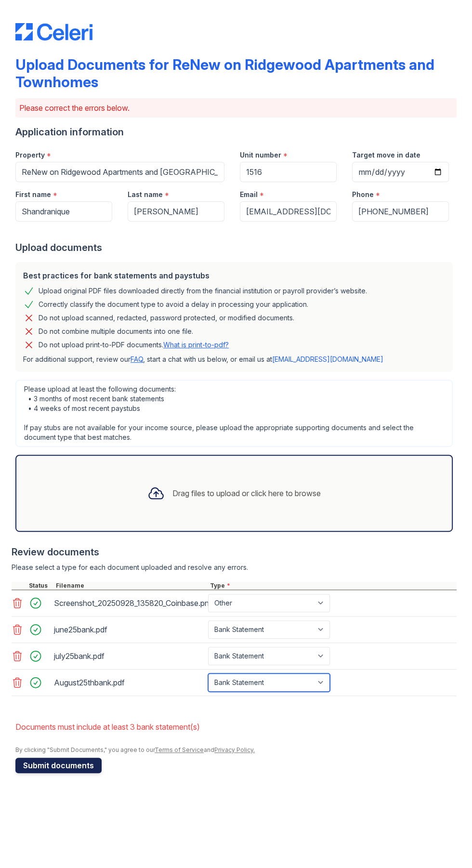 This screenshot has height=868, width=472. What do you see at coordinates (234, 275) in the screenshot?
I see `div: Best practices for bank statements and paystubs` at bounding box center [234, 275].